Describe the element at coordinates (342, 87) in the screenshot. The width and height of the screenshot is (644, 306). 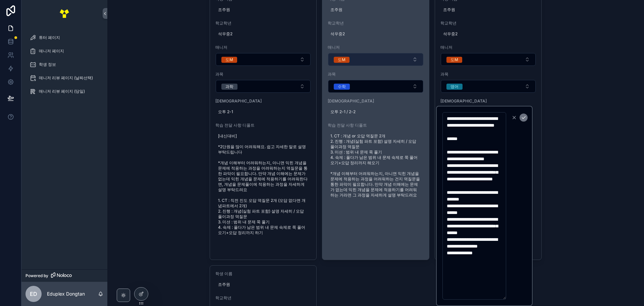
I see `div: 수학` at that location.